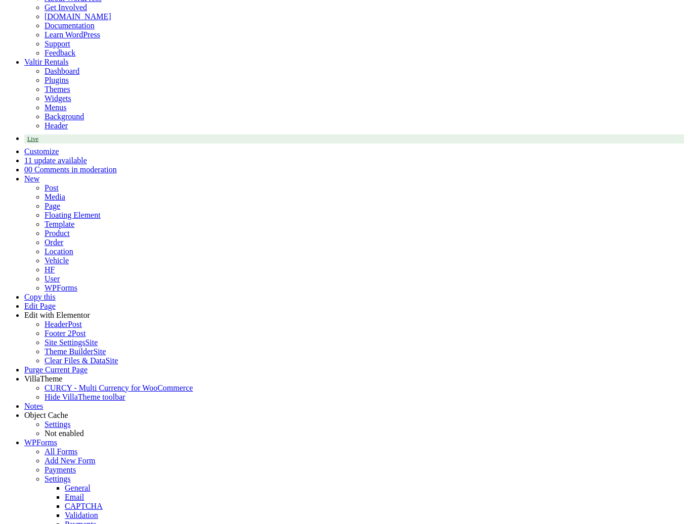  What do you see at coordinates (50, 269) in the screenshot?
I see `a: HF` at bounding box center [50, 269].